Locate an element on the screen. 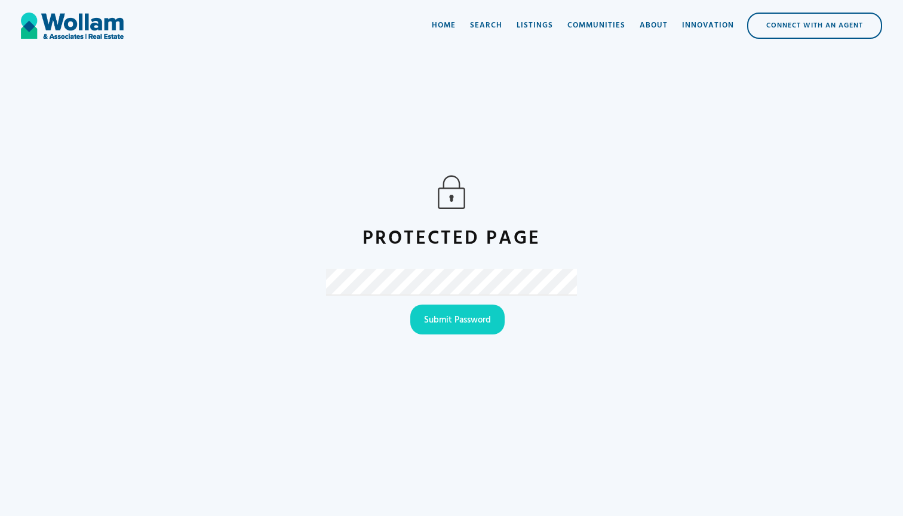 The width and height of the screenshot is (903, 516). div: Listings is located at coordinates (535, 26).